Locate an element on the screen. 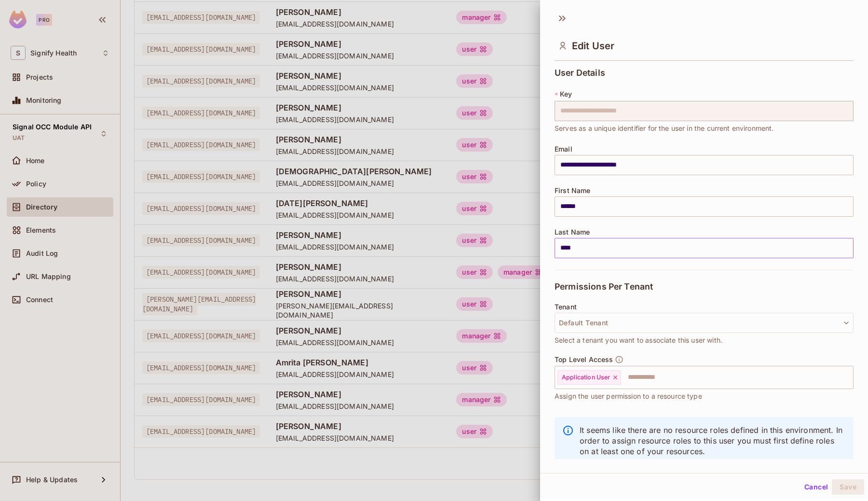 The image size is (868, 501). button: Save is located at coordinates (848, 487).